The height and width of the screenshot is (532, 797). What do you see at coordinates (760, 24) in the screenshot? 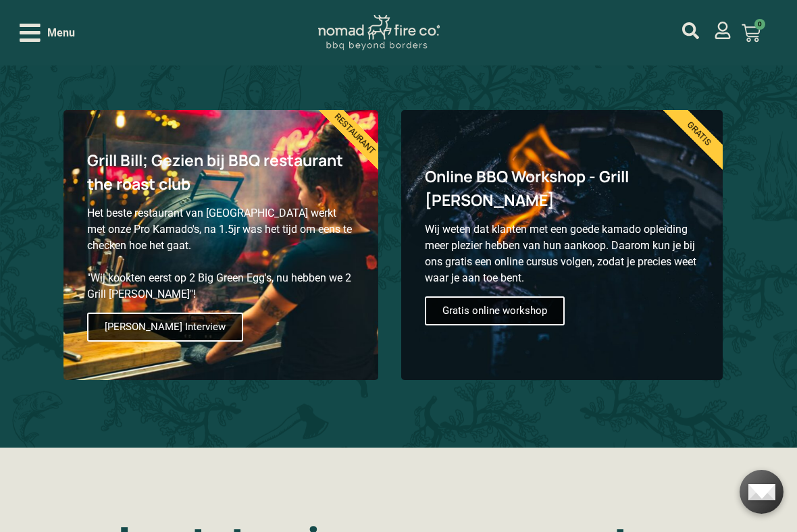
I see `span: 0` at bounding box center [760, 24].